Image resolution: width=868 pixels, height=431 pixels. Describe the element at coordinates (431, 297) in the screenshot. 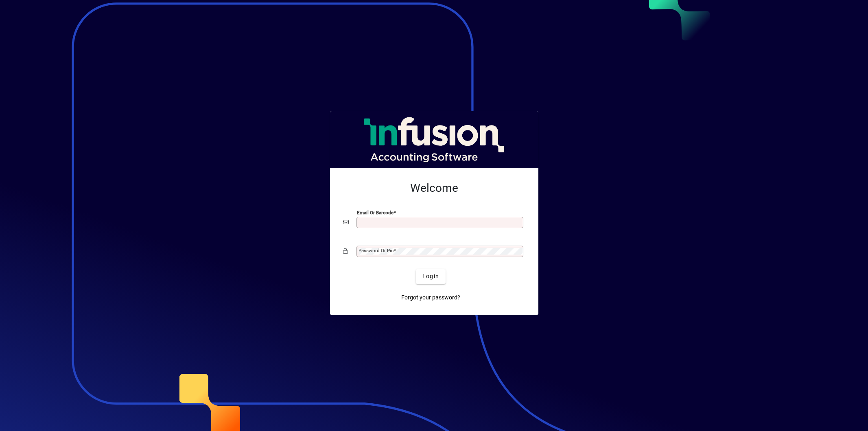

I see `span: Forgot your password?` at that location.